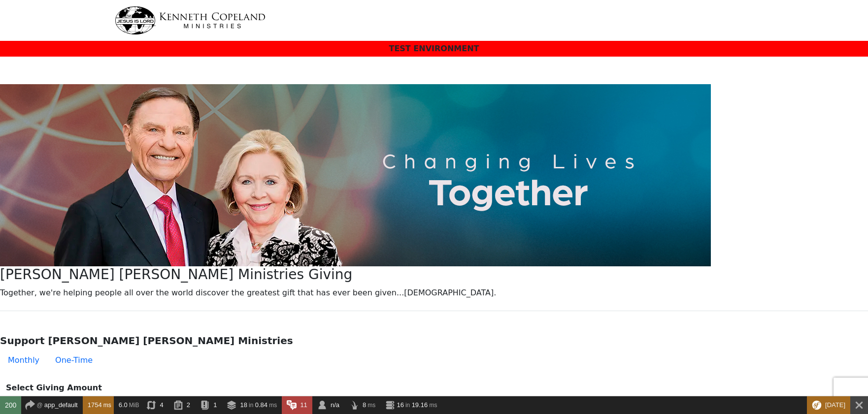 This screenshot has height=414, width=868. I want to click on span: TEST ENVIRONMENT, so click(434, 48).